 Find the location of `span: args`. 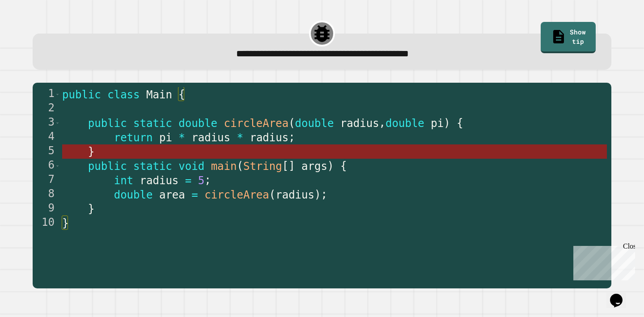

span: args is located at coordinates (314, 167).